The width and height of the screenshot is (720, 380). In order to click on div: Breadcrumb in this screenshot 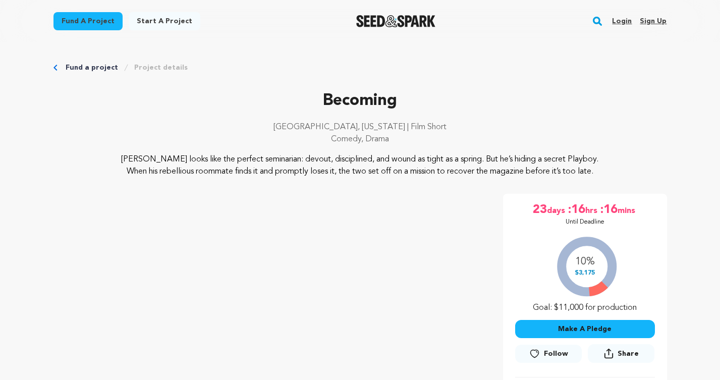, I will do `click(360, 68)`.